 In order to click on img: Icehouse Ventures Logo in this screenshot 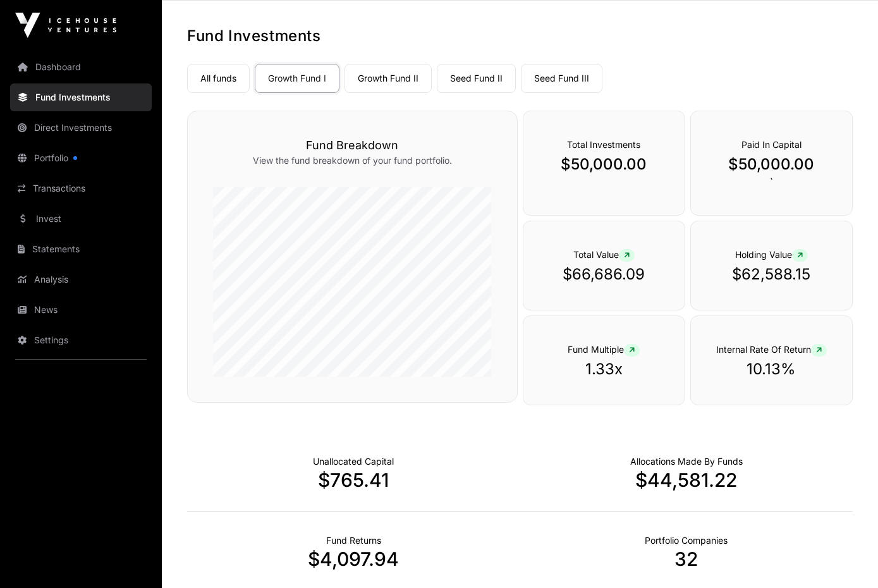, I will do `click(66, 25)`.